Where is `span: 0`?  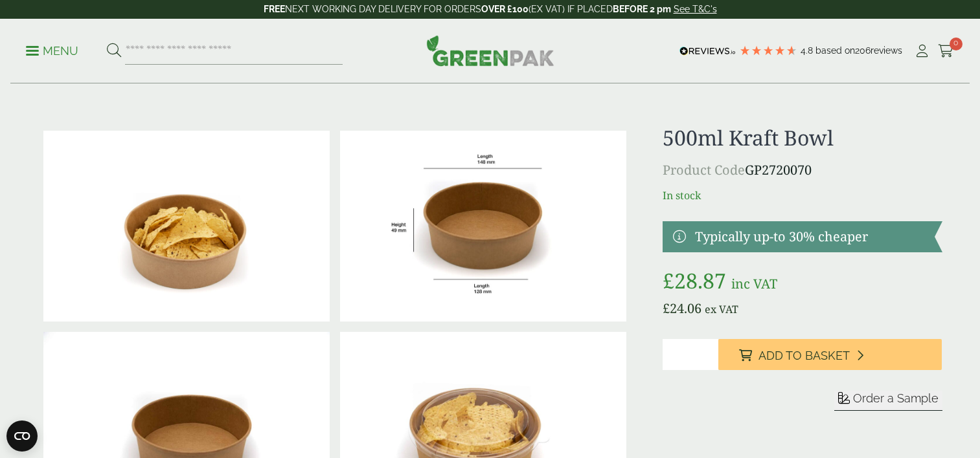
span: 0 is located at coordinates (956, 44).